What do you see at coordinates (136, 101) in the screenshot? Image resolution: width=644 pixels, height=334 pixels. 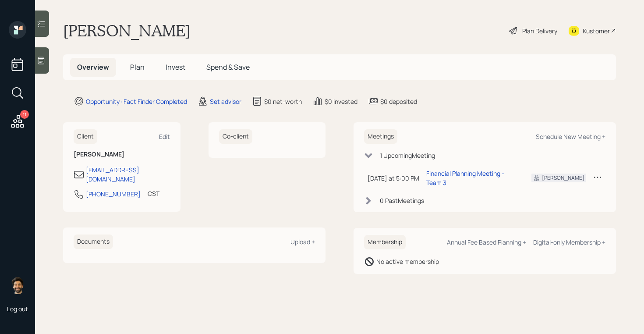 I see `div: Opportunity · Fact Finder Completed` at bounding box center [136, 101].